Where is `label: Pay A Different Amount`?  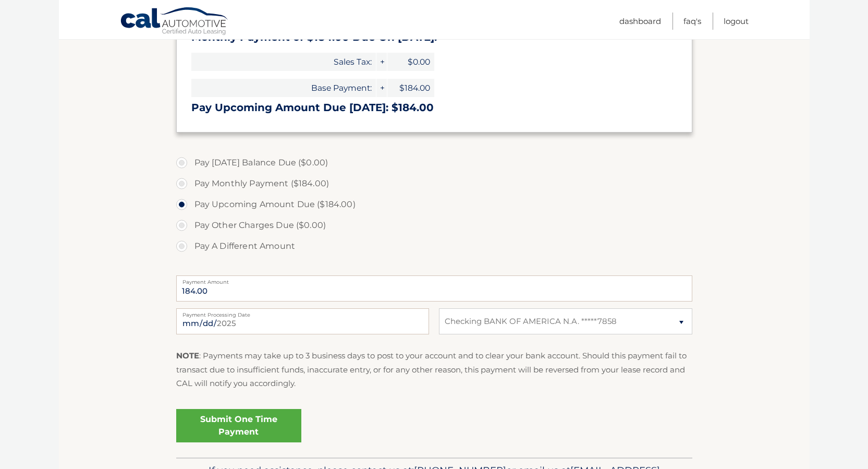 label: Pay A Different Amount is located at coordinates (434, 246).